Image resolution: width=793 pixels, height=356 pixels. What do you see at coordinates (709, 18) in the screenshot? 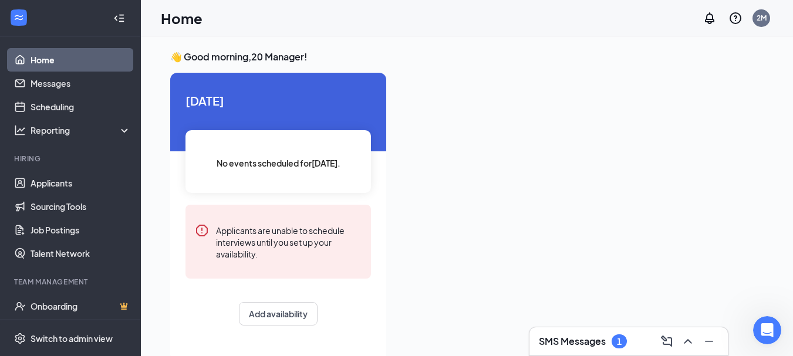
I see `svg: Notifications` at bounding box center [709, 18].